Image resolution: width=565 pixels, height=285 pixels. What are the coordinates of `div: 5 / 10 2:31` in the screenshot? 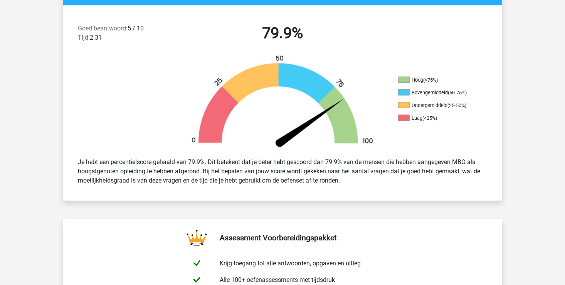 It's located at (124, 35).